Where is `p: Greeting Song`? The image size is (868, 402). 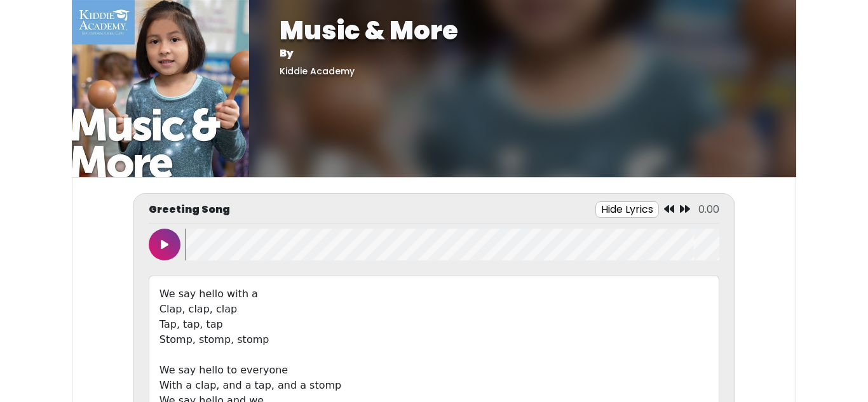
p: Greeting Song is located at coordinates (189, 210).